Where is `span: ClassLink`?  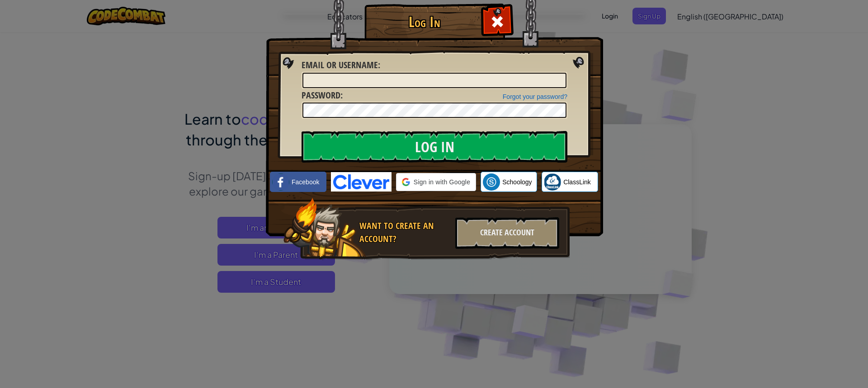 span: ClassLink is located at coordinates (576, 182).